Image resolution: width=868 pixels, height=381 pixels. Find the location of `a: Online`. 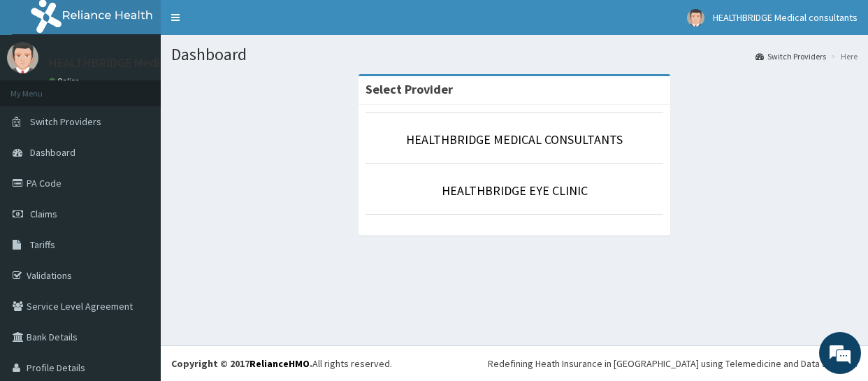

a: Online is located at coordinates (66, 81).